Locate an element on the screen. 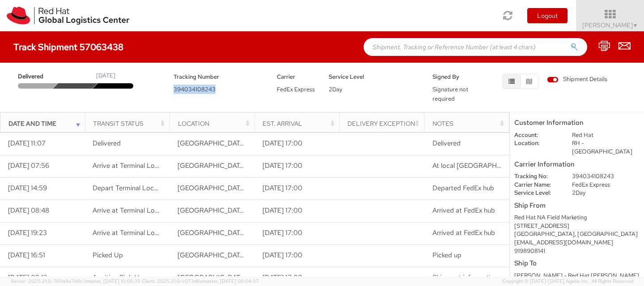 The width and height of the screenshot is (644, 286). dt: Service Level: is located at coordinates (536, 193).